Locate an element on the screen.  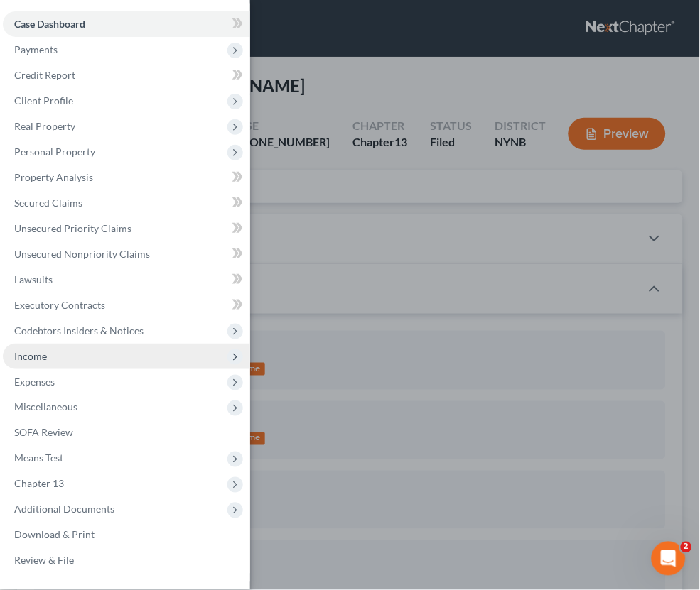
span: 2 is located at coordinates (686, 548).